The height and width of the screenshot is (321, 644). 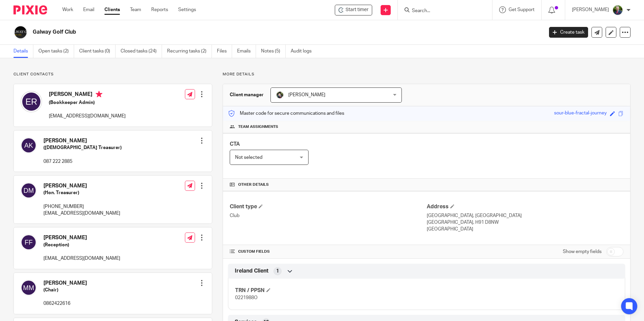 I want to click on img: Jade.jpeg, so click(x=280, y=95).